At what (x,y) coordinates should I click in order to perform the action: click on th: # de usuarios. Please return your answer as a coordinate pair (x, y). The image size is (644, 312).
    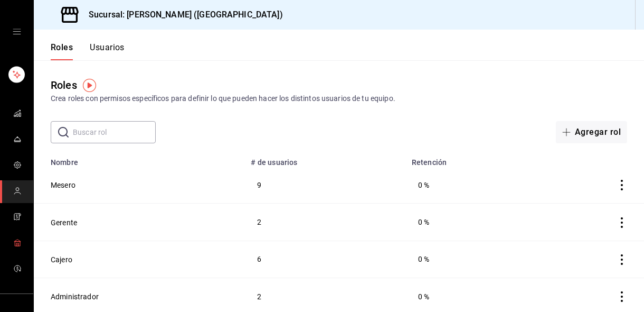
    Looking at the image, I should click on (325, 159).